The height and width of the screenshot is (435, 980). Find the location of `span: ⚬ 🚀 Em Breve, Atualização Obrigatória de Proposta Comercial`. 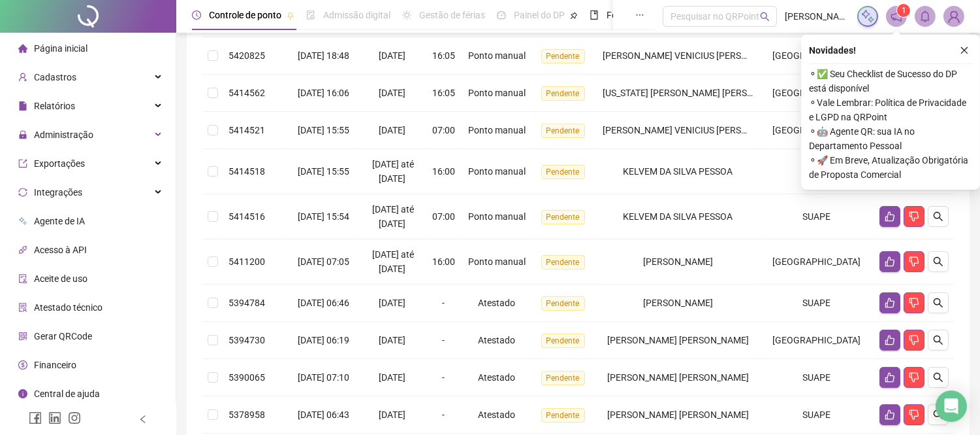

span: ⚬ 🚀 Em Breve, Atualização Obrigatória de Proposta Comercial is located at coordinates (891, 167).